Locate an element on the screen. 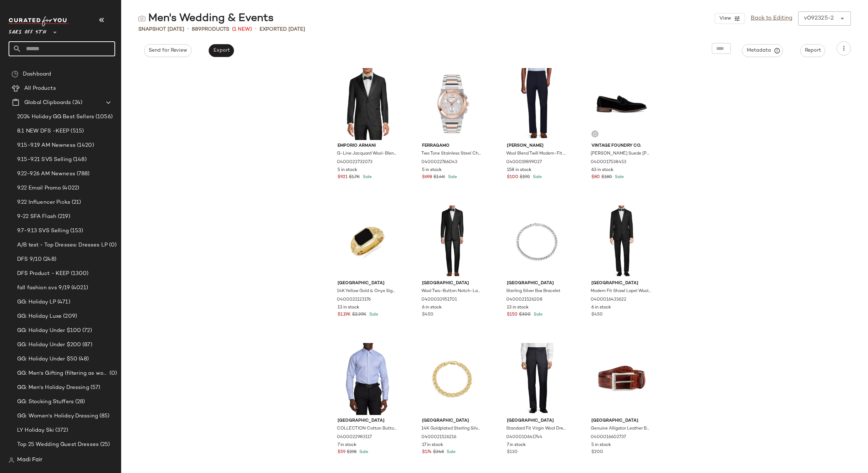  span: Ferragamo is located at coordinates (452, 146).